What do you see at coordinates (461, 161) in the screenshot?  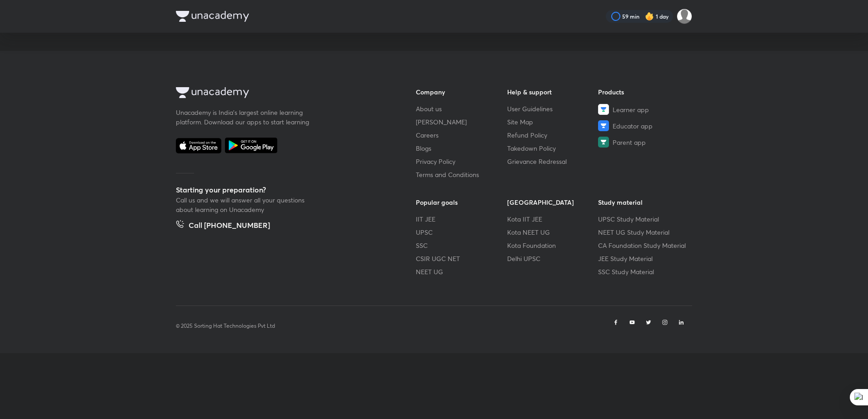 I see `a: Privacy Policy` at bounding box center [461, 161].